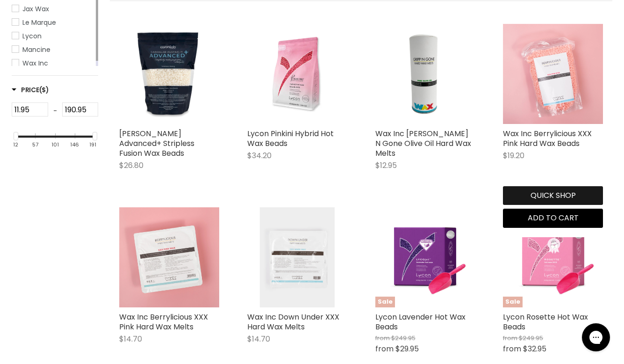 Image resolution: width=624 pixels, height=364 pixels. Describe the element at coordinates (169, 74) in the screenshot. I see `img: Caron Advanced+ Stripless Fusion Wax Beads` at that location.